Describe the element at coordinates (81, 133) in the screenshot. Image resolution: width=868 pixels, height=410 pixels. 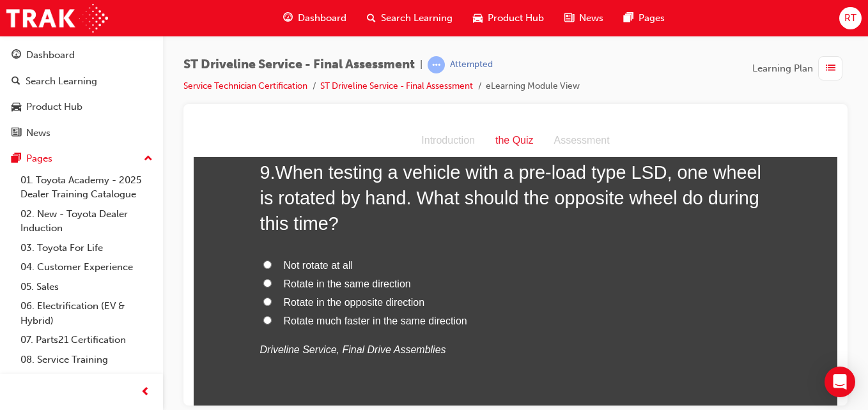
I see `a: News` at that location.